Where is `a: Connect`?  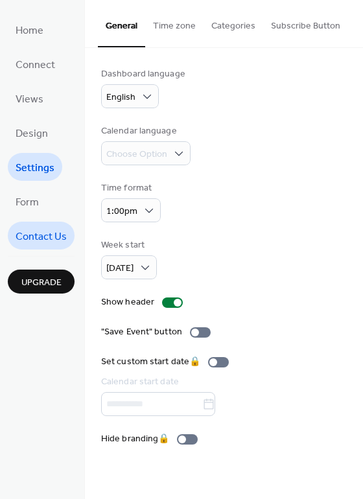
a: Connect is located at coordinates (35, 64).